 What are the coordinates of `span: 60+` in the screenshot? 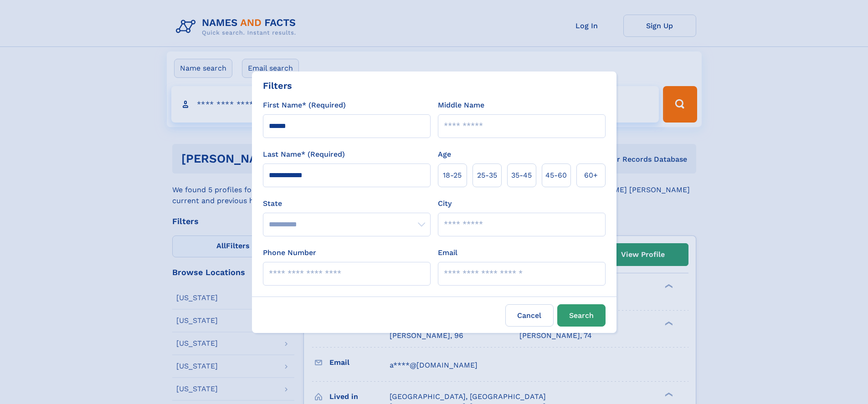 It's located at (591, 175).